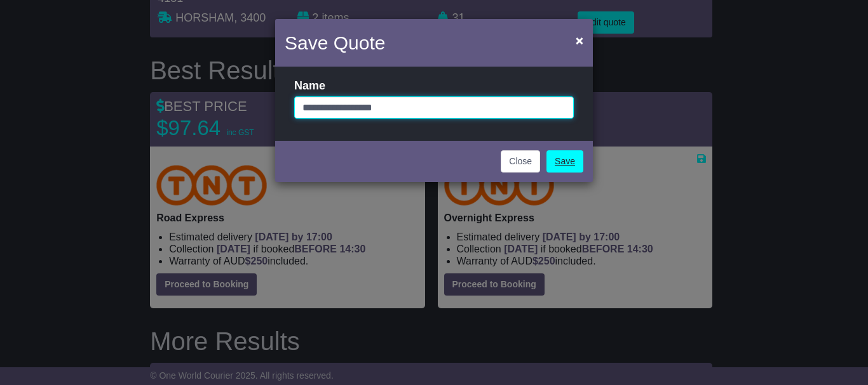  Describe the element at coordinates (565, 161) in the screenshot. I see `a: Save` at that location.